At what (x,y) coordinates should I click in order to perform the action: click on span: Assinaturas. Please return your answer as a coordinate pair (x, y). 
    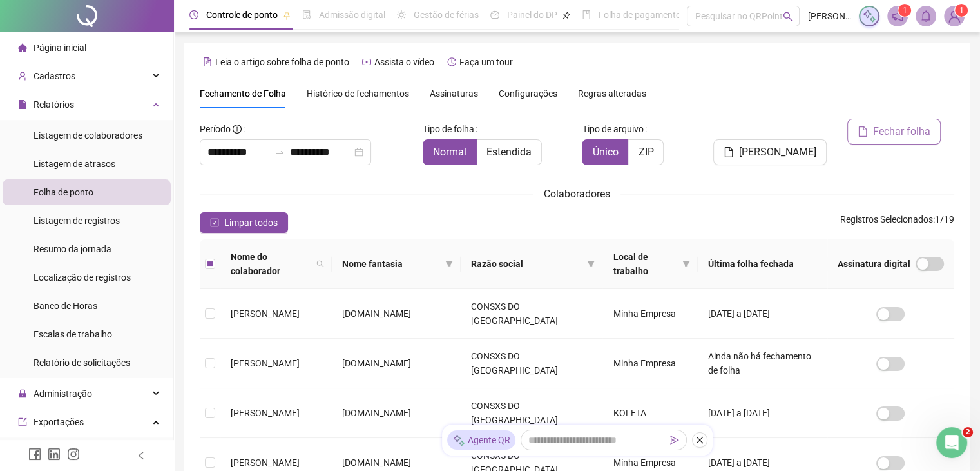
    Looking at the image, I should click on (454, 93).